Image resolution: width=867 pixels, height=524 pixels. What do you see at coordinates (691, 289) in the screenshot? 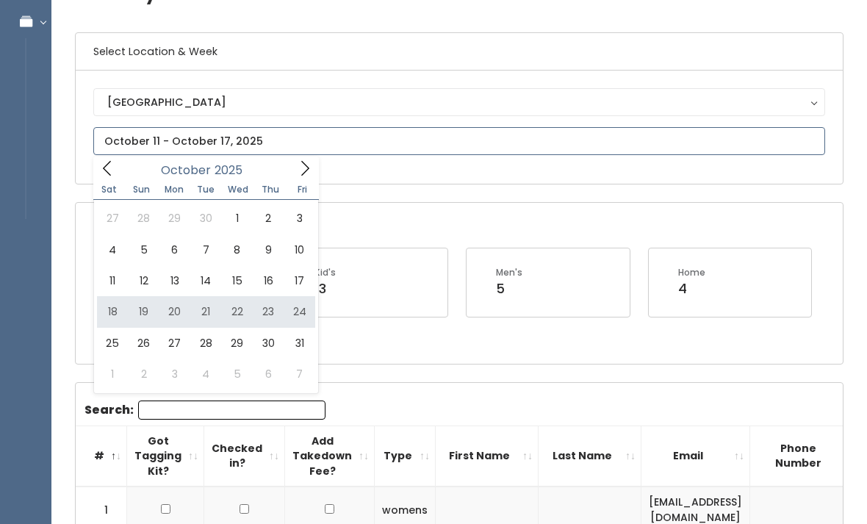
I see `div: 4` at bounding box center [691, 289].